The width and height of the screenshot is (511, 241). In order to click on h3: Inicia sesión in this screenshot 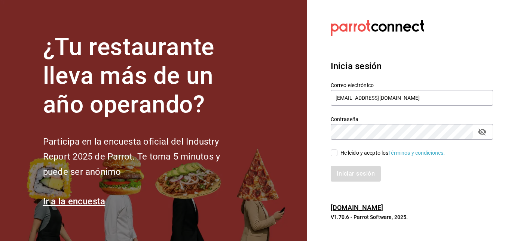, I will do `click(412, 66)`.